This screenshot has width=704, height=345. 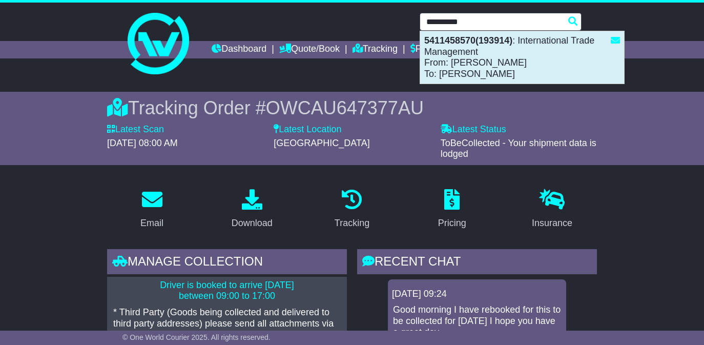 What do you see at coordinates (474, 130) in the screenshot?
I see `label: Latest Status` at bounding box center [474, 130].